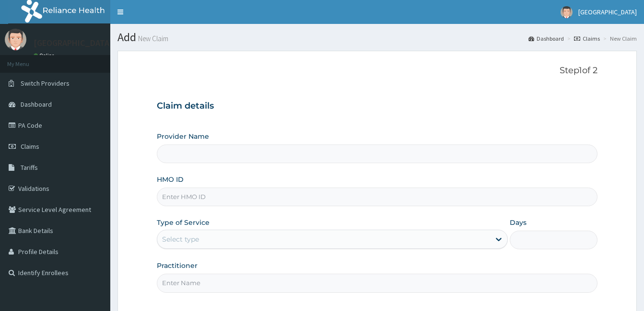 This screenshot has width=644, height=311. What do you see at coordinates (180, 239) in the screenshot?
I see `div: Select type` at bounding box center [180, 239].